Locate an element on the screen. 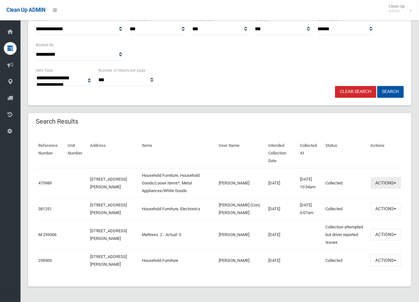  td: Household Furniture, Electronics is located at coordinates (177, 209).